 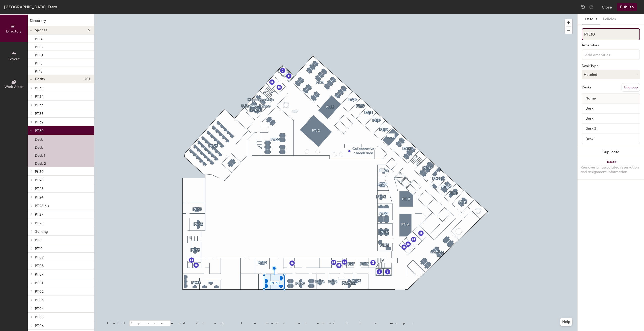 I want to click on p: Desk 2, so click(x=40, y=163).